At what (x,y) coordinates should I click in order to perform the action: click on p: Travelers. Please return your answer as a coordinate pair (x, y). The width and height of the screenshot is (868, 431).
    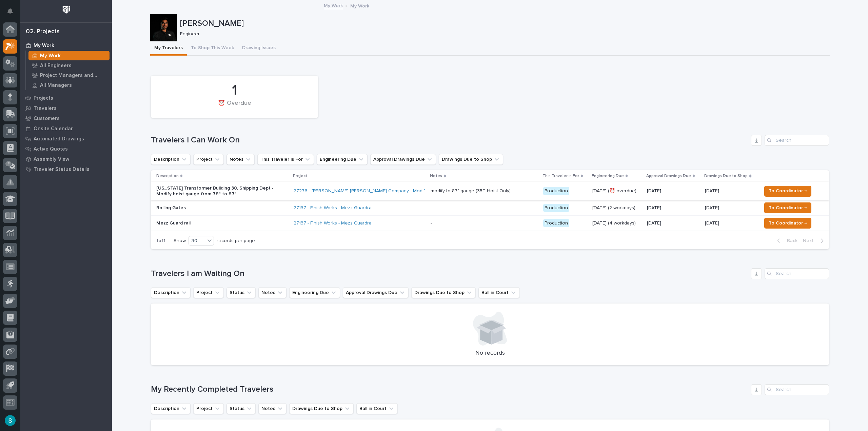
    Looking at the image, I should click on (45, 108).